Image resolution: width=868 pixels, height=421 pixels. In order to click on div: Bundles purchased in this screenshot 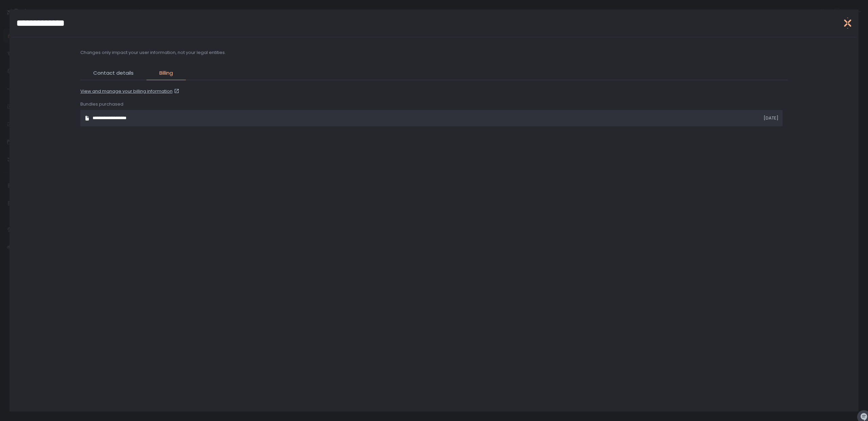, I will do `click(434, 104)`.